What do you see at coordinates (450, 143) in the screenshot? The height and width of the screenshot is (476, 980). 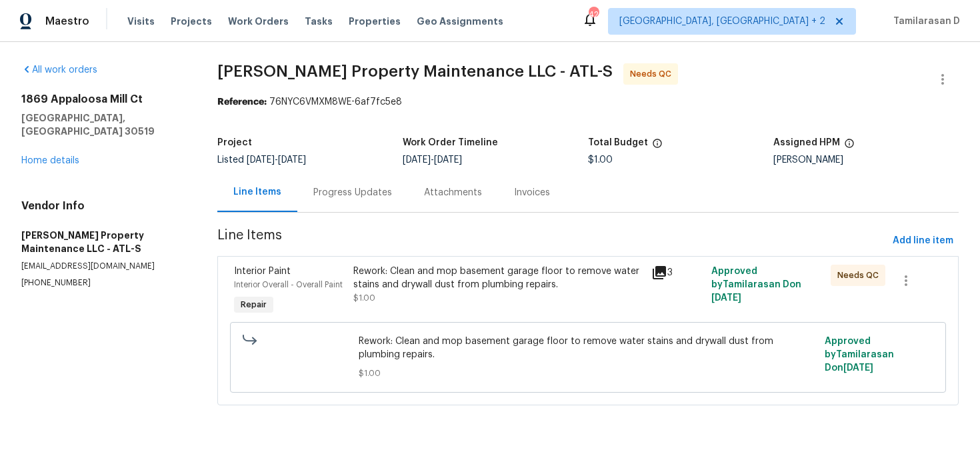 I see `h5: Work Order Timeline` at bounding box center [450, 143].